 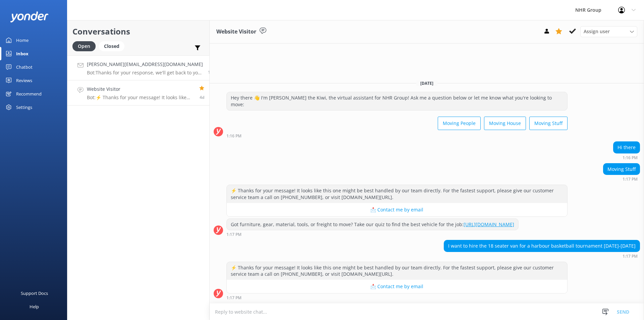 What do you see at coordinates (84, 46) in the screenshot?
I see `div: Open` at bounding box center [84, 46].